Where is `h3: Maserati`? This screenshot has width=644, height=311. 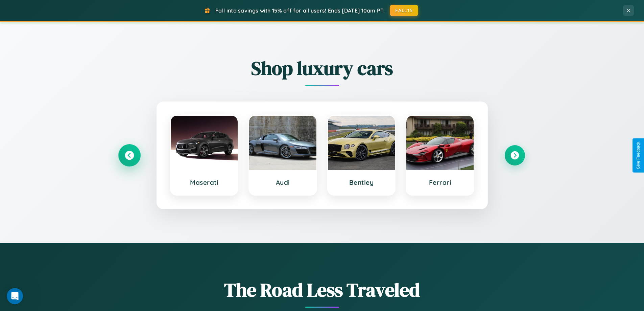 h3: Maserati is located at coordinates (204, 182).